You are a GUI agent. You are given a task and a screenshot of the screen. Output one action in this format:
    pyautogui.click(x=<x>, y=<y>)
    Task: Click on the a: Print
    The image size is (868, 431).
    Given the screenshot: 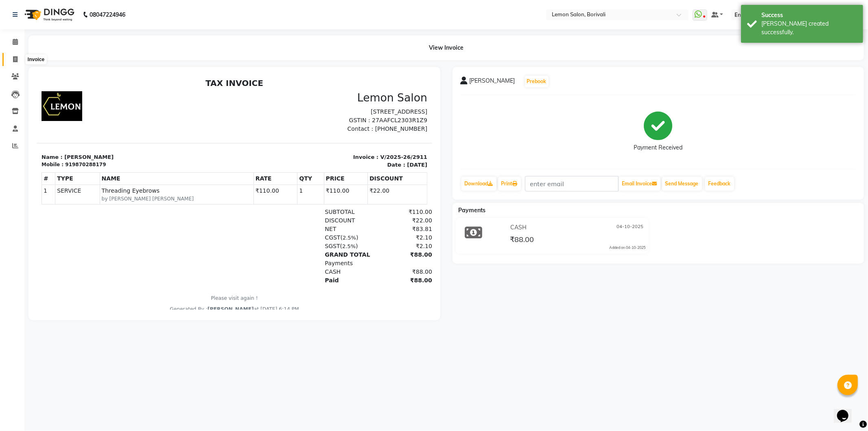 What is the action you would take?
    pyautogui.click(x=510, y=184)
    